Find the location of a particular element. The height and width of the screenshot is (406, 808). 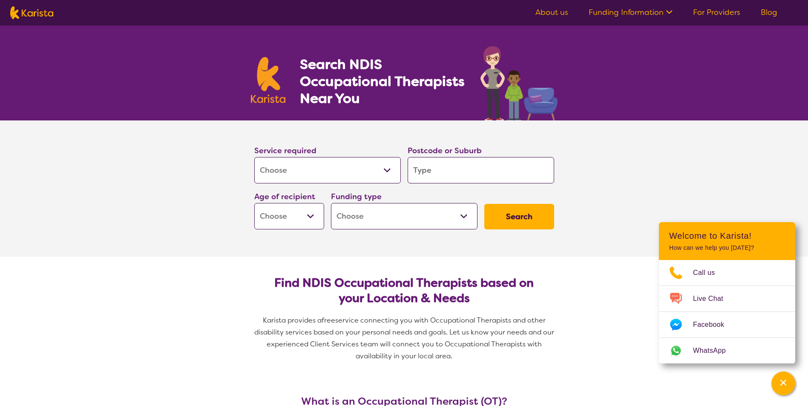

button: Channel Menu is located at coordinates (783, 384).